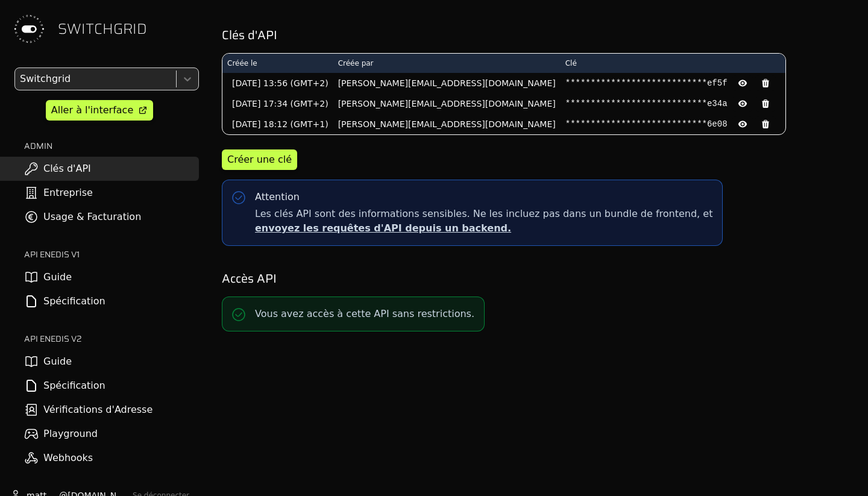 This screenshot has height=496, width=868. What do you see at coordinates (446, 64) in the screenshot?
I see `th: Créée par` at bounding box center [446, 64].